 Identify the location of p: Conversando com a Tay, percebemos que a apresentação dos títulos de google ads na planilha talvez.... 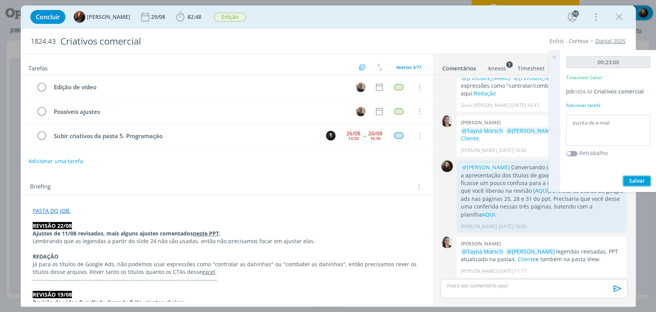
(541, 191).